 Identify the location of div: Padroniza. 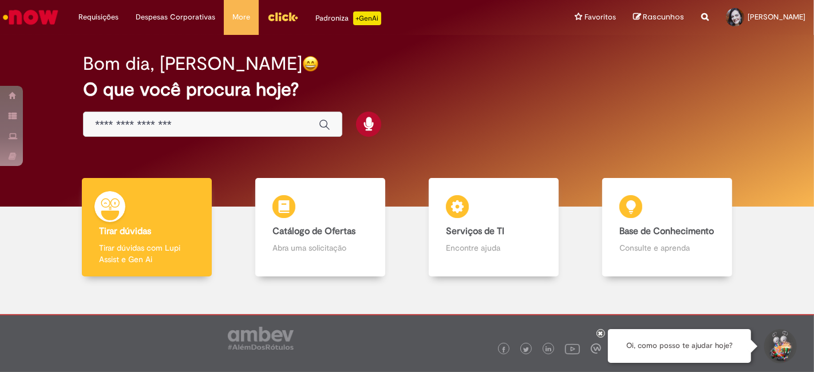
(348, 18).